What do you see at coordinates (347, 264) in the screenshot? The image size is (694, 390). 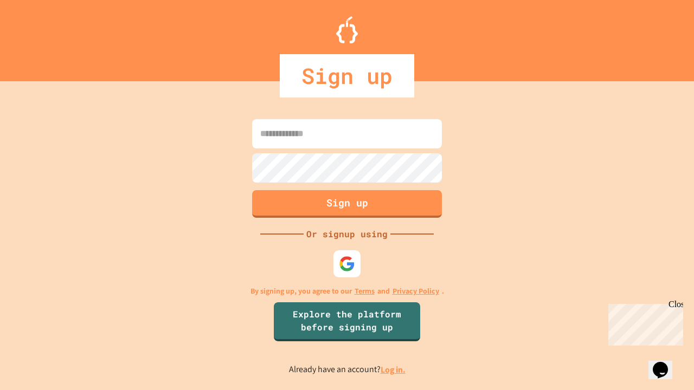 I see `img: google-icon.svg` at bounding box center [347, 264].